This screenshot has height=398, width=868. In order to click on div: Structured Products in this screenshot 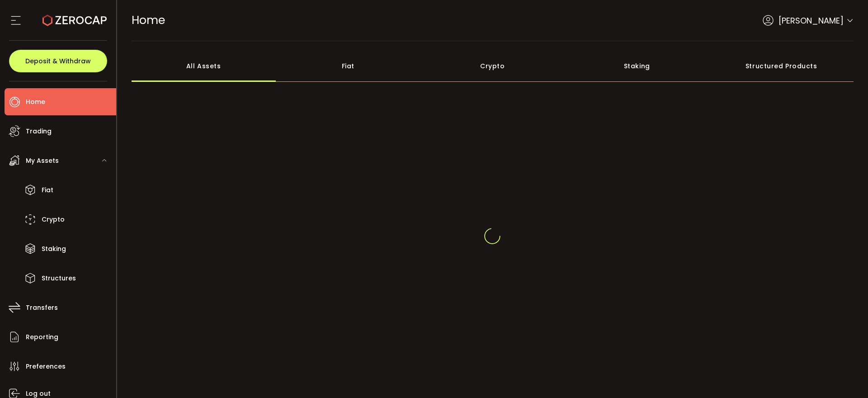, I will do `click(782, 66)`.